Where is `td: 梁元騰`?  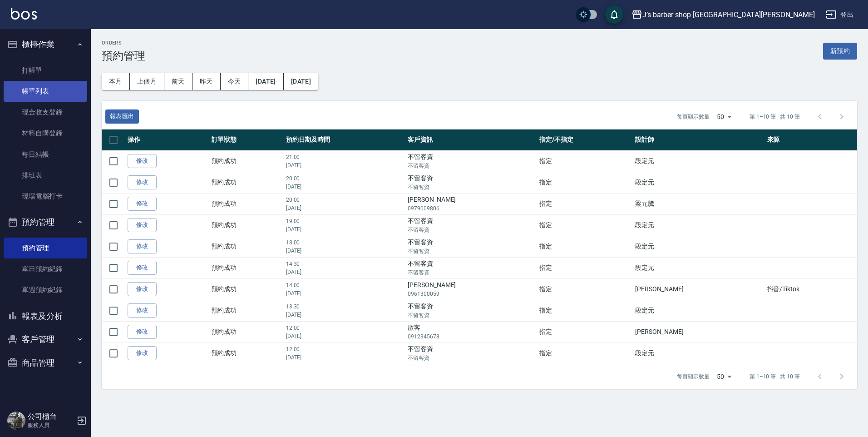 td: 梁元騰 is located at coordinates (699, 203).